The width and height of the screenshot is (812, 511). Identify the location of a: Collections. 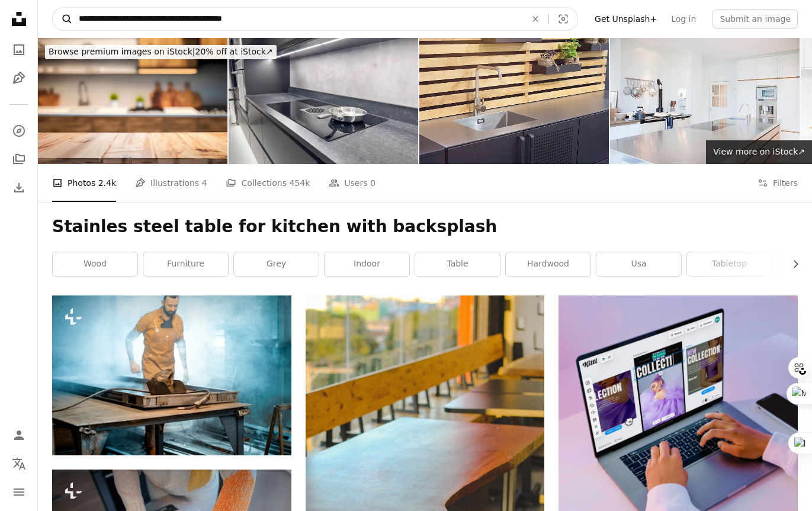
(19, 159).